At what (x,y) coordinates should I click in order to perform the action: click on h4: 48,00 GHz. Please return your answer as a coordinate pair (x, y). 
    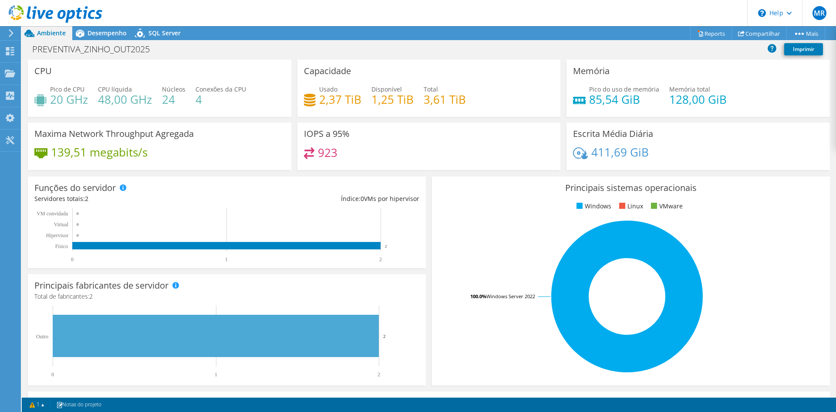
    Looking at the image, I should click on (125, 99).